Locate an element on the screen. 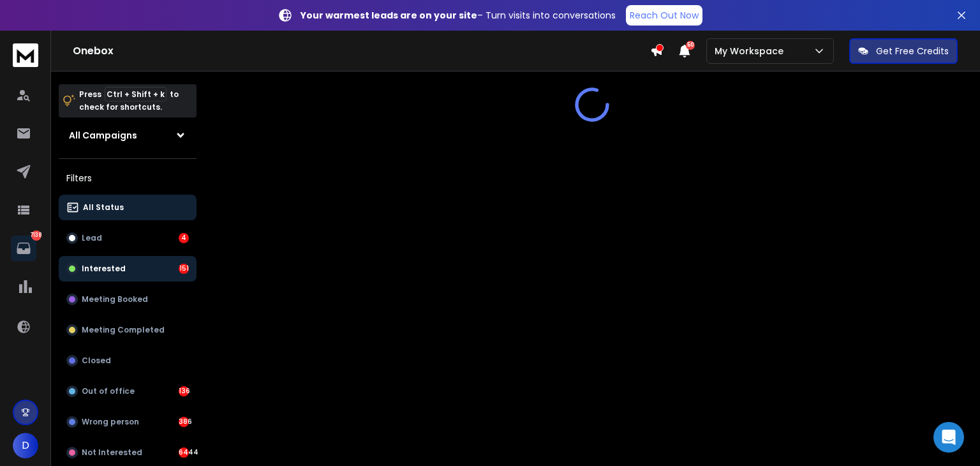  p: Meeting Booked is located at coordinates (115, 300).